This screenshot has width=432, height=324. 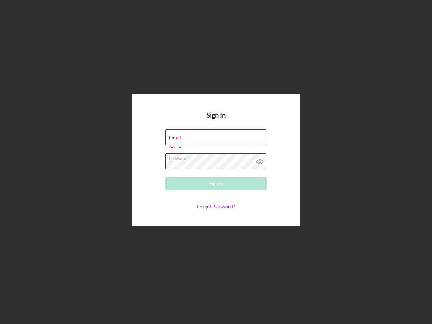 What do you see at coordinates (216, 206) in the screenshot?
I see `a: Forgot Password?` at bounding box center [216, 206].